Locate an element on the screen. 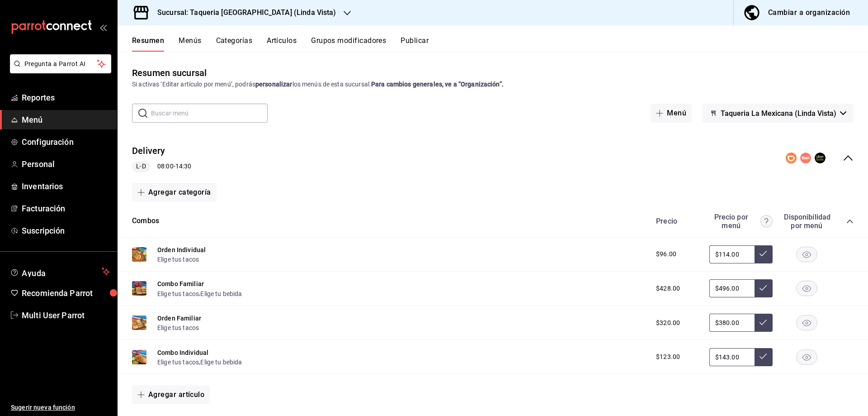  div: Precio is located at coordinates (676, 221).